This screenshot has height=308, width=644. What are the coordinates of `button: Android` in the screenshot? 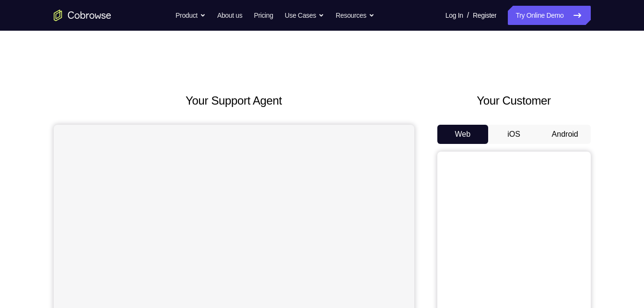 It's located at (565, 134).